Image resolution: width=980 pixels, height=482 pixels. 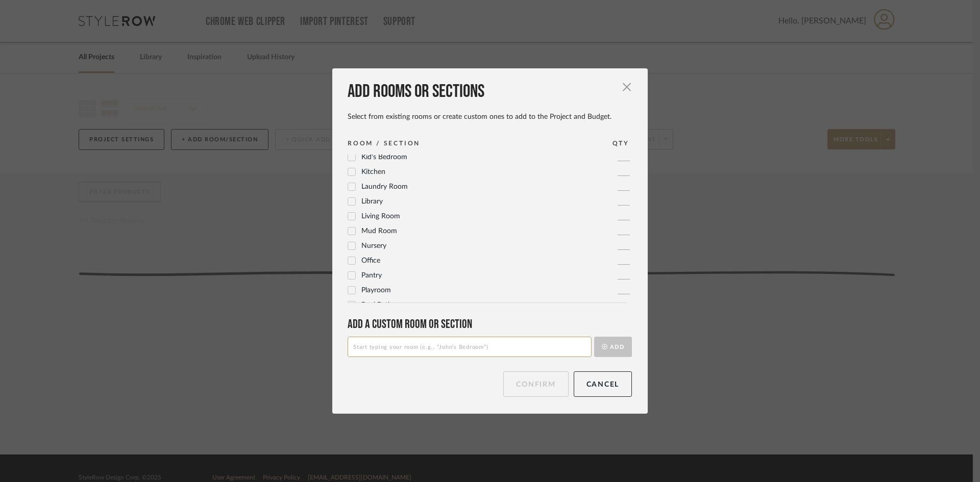 I want to click on span: Nursery, so click(x=374, y=245).